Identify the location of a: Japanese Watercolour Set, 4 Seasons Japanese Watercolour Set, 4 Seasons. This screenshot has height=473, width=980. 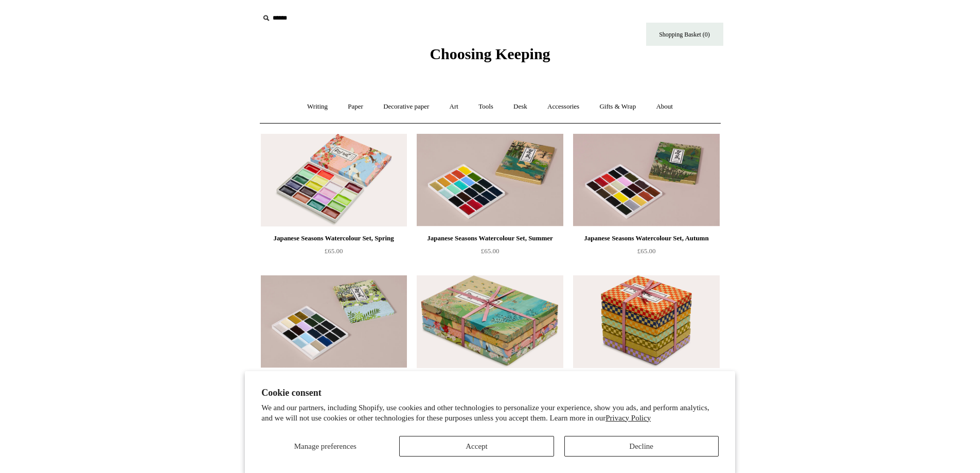
(490, 322).